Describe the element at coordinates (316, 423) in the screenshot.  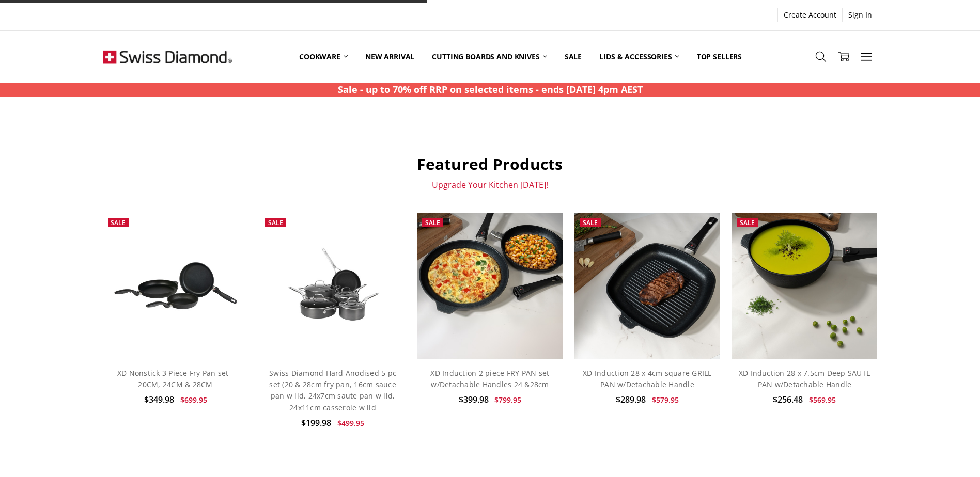
I see `span: $199.98` at that location.